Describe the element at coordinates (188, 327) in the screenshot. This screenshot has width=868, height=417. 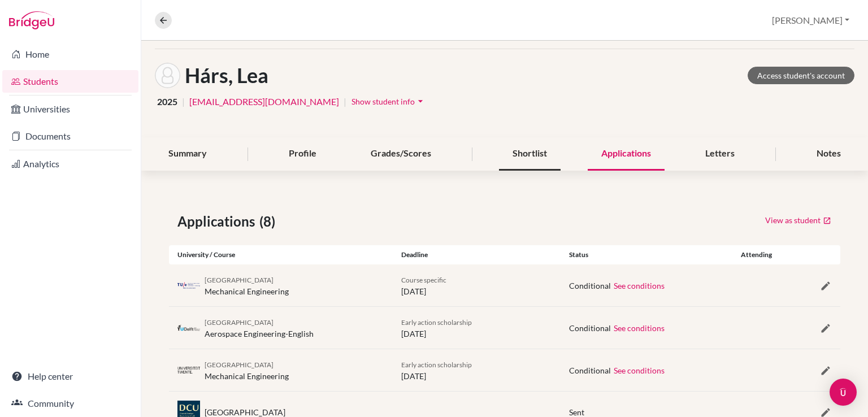
I see `img: nl_del_z3hjdhnm.png` at that location.